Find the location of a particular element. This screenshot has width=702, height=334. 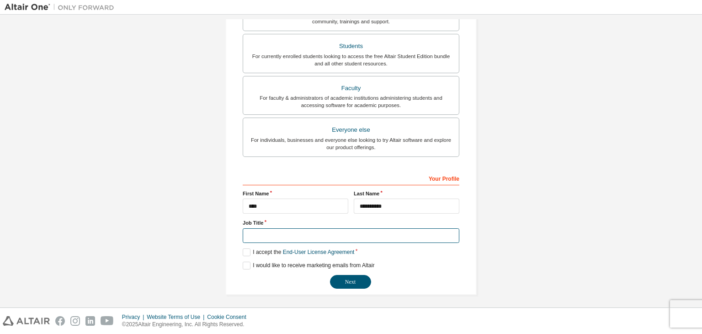

div: For individuals, businesses and everyone else looking to try Altair software and explore our prod... is located at coordinates (351, 144).